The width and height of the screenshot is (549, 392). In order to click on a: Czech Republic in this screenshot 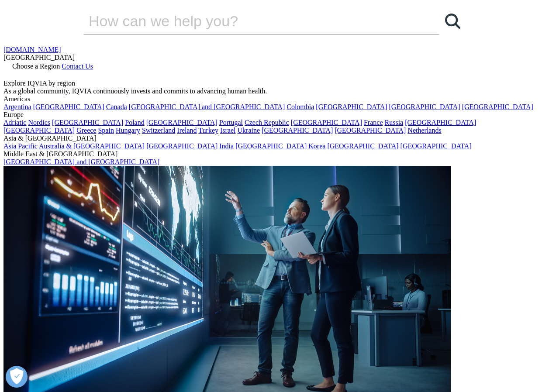, I will do `click(267, 122)`.